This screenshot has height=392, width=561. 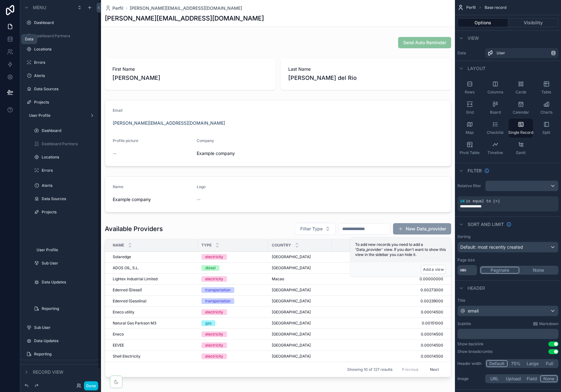 I want to click on label: Image, so click(x=470, y=379).